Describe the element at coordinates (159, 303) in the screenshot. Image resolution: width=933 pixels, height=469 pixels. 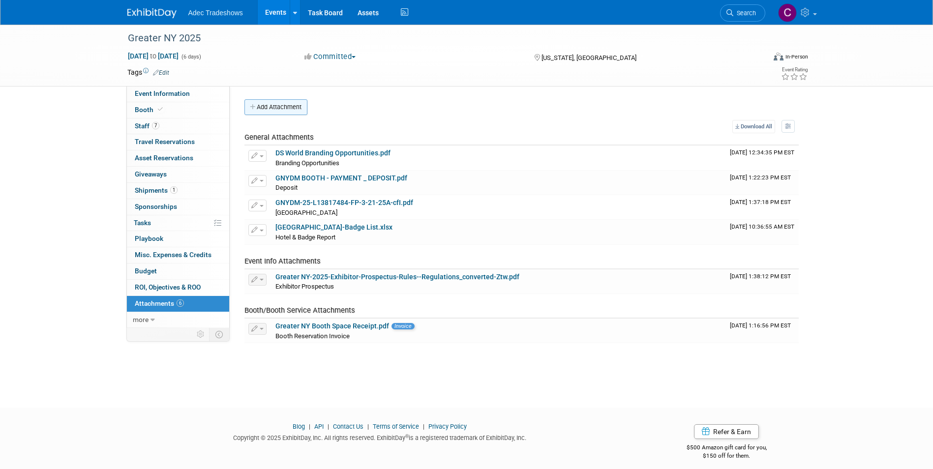
I see `span: Attachments` at that location.